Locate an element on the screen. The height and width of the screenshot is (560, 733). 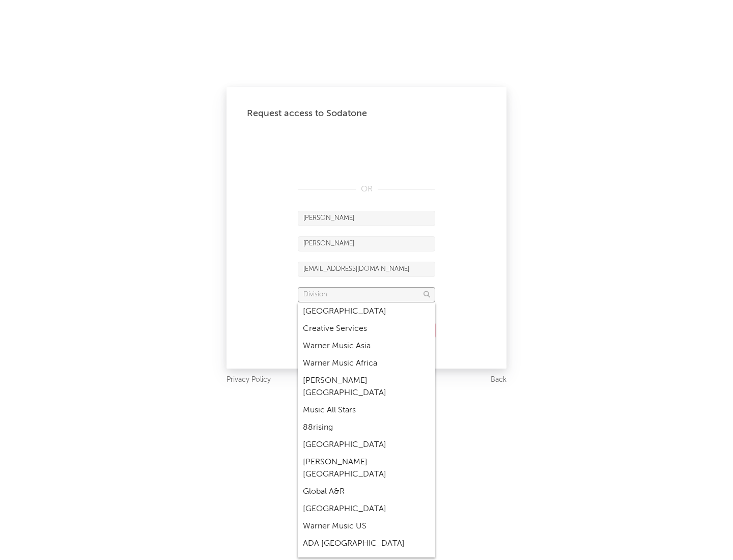
div: Warner Music US is located at coordinates (366, 526).